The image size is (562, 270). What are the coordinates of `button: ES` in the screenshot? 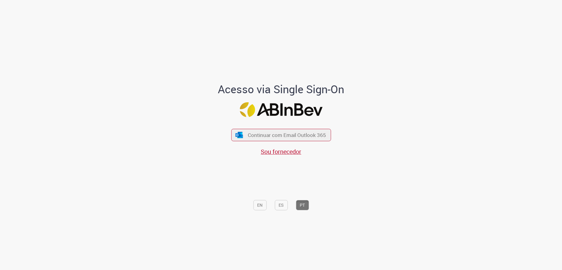 It's located at (281, 205).